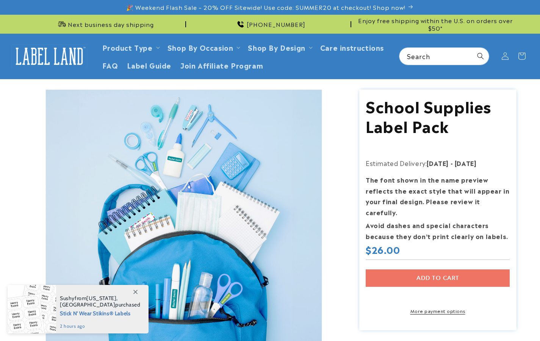 The image size is (540, 341). I want to click on span: Next business day shipping, so click(111, 24).